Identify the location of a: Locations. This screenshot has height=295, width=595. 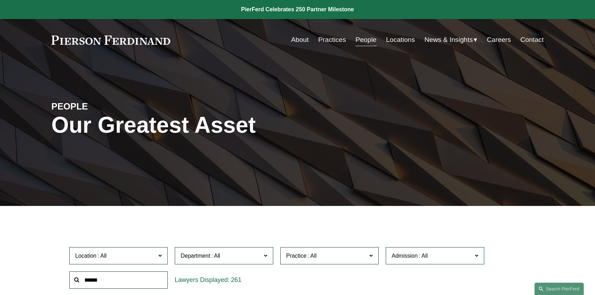
(400, 40).